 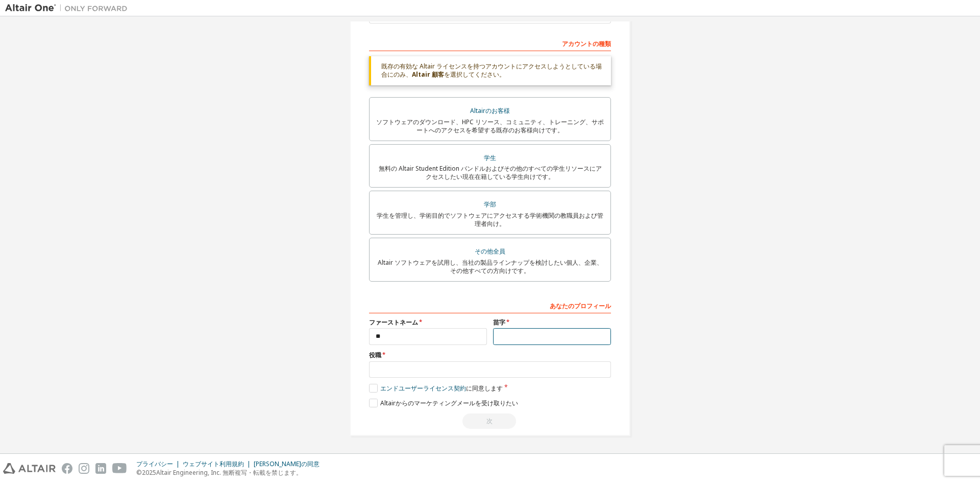 I want to click on font: 既存の有効な Altair ライセンスを持つアカウントにアクセスしようとしている場合にのみ、, so click(x=492, y=70).